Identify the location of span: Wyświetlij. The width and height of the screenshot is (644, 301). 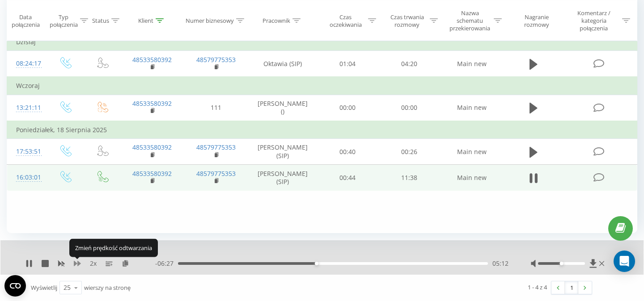
(44, 288).